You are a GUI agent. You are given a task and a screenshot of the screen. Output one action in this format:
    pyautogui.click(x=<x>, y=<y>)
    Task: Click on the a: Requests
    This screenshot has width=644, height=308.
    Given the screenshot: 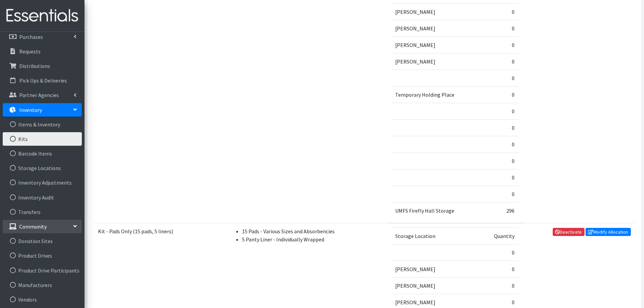 What is the action you would take?
    pyautogui.click(x=42, y=51)
    